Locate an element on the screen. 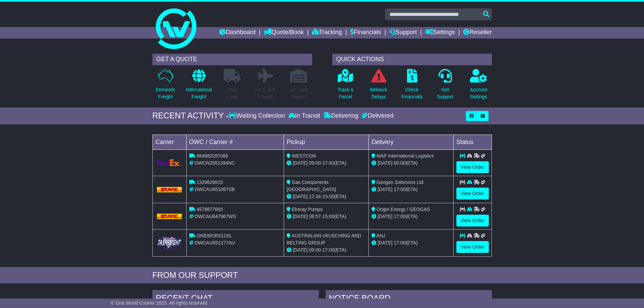 The image size is (644, 308). a: Financials is located at coordinates (366, 33).